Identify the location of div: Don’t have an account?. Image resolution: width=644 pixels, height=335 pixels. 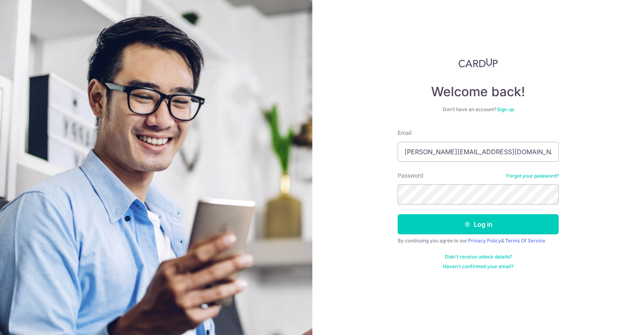
(478, 109).